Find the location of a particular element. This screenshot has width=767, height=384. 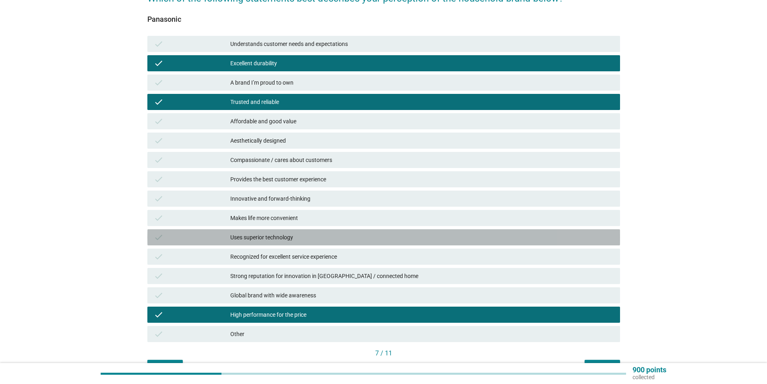

div: Affordable and good value is located at coordinates (422, 121).